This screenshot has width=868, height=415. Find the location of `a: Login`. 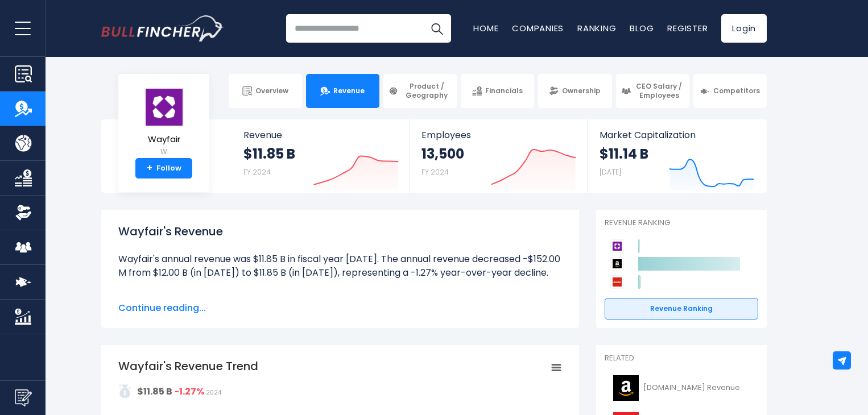

a: Login is located at coordinates (744, 28).